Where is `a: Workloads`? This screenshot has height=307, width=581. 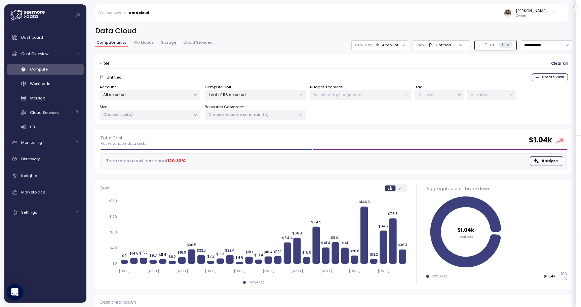 a: Workloads is located at coordinates (45, 84).